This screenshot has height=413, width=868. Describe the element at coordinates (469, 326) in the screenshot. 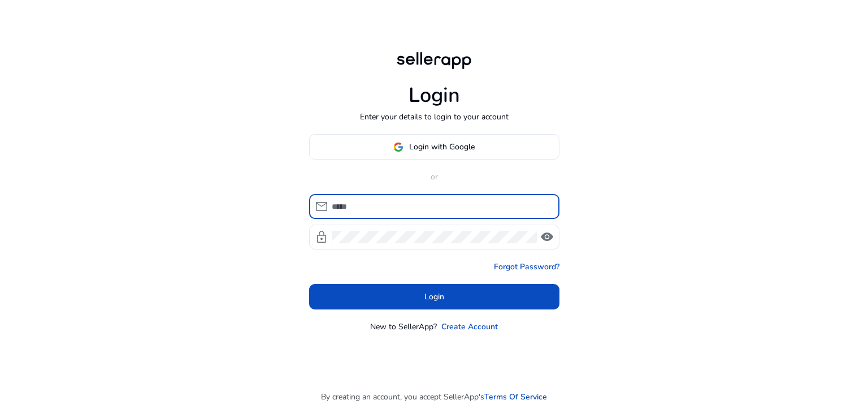

I see `a: Create Account` at that location.